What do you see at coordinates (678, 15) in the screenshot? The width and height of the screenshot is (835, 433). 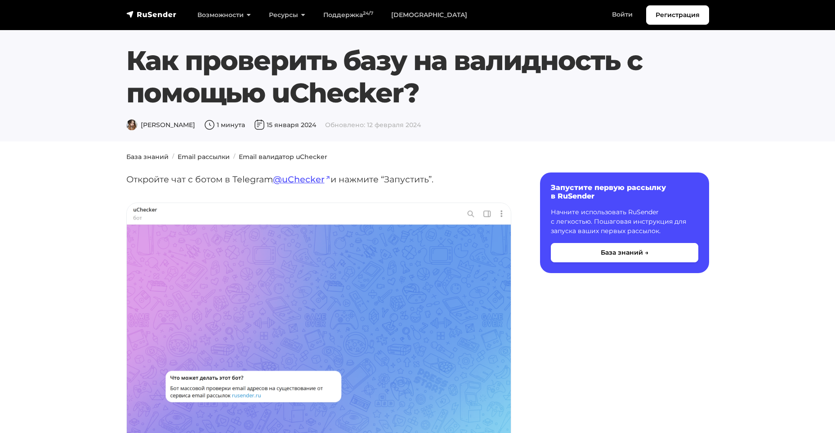 I see `a: Регистрация` at bounding box center [678, 15].